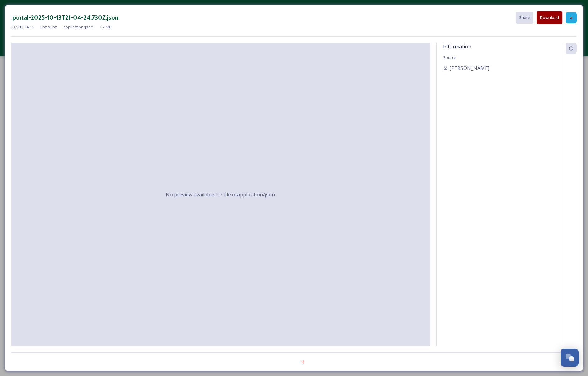 This screenshot has height=376, width=588. I want to click on span: 1.2 MB, so click(105, 27).